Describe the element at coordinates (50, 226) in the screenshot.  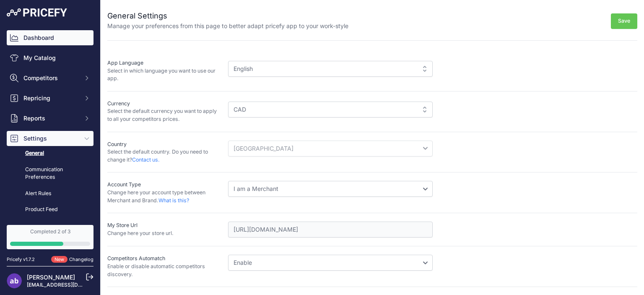
I see `a: API Keys` at that location.